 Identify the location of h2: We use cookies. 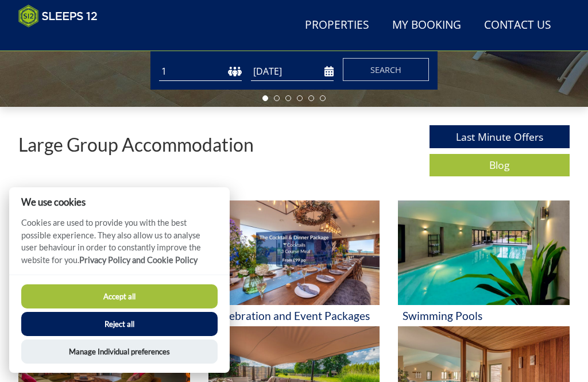
(119, 202).